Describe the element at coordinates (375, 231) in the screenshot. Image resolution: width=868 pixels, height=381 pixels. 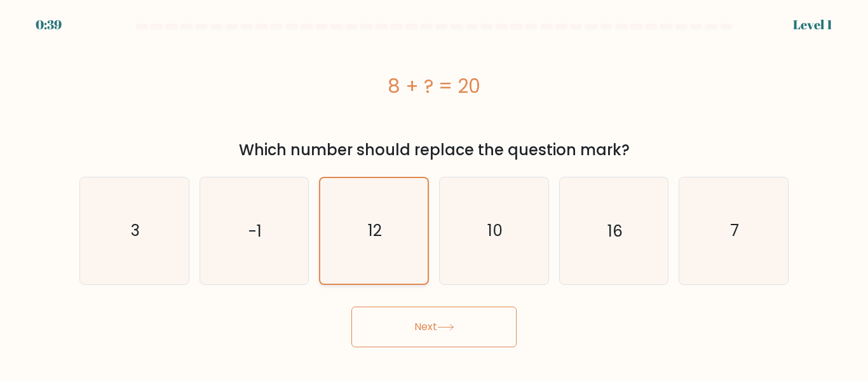
I see `text: 12` at that location.